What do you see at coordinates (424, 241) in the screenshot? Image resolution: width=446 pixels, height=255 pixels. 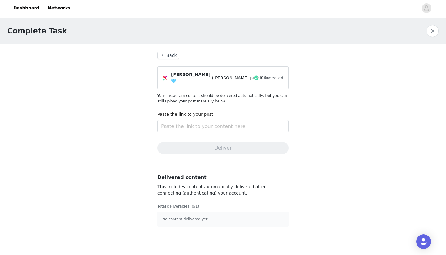 I see `div: Open Intercom Messenger` at bounding box center [424, 241].